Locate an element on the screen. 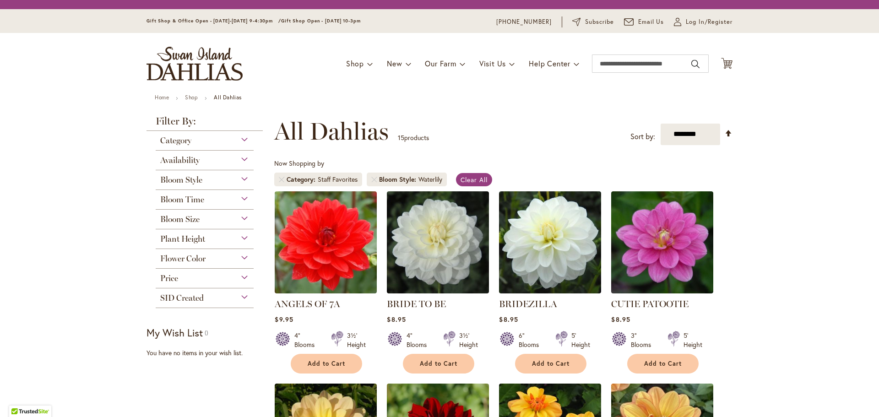 The height and width of the screenshot is (417, 879). a: Shop is located at coordinates (191, 97).